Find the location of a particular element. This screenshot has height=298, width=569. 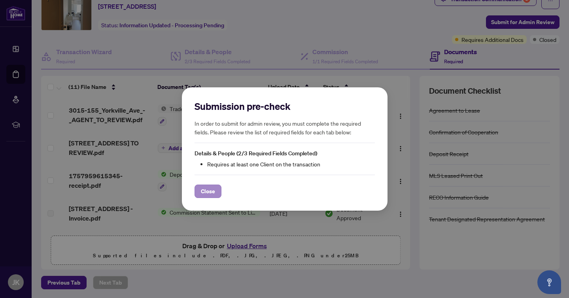

h2: Submission pre-check is located at coordinates (285, 106).